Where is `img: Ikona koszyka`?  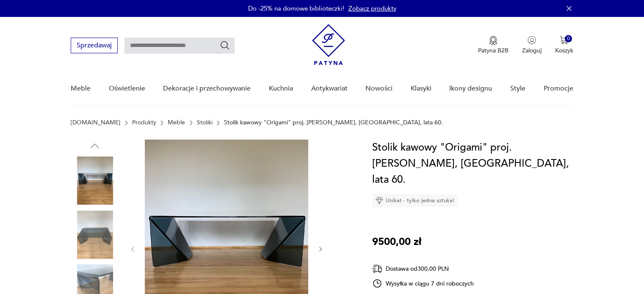 img: Ikona koszyka is located at coordinates (564, 40).